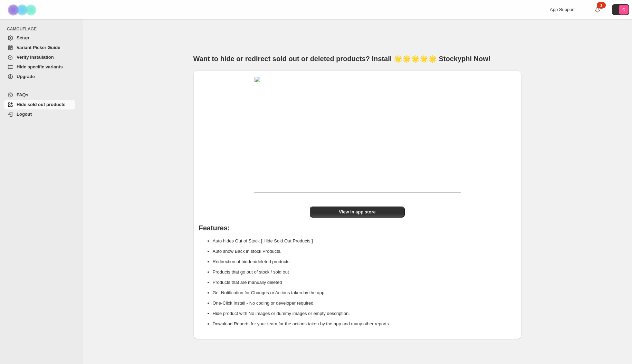  I want to click on a: 1, so click(598, 10).